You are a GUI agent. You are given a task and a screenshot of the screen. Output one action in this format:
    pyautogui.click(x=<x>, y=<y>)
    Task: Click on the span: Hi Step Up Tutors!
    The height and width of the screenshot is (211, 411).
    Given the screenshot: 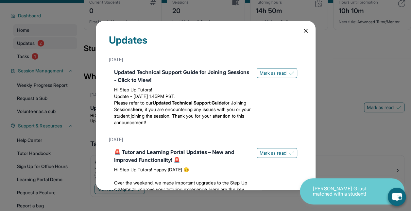 What is the action you would take?
    pyautogui.click(x=133, y=89)
    